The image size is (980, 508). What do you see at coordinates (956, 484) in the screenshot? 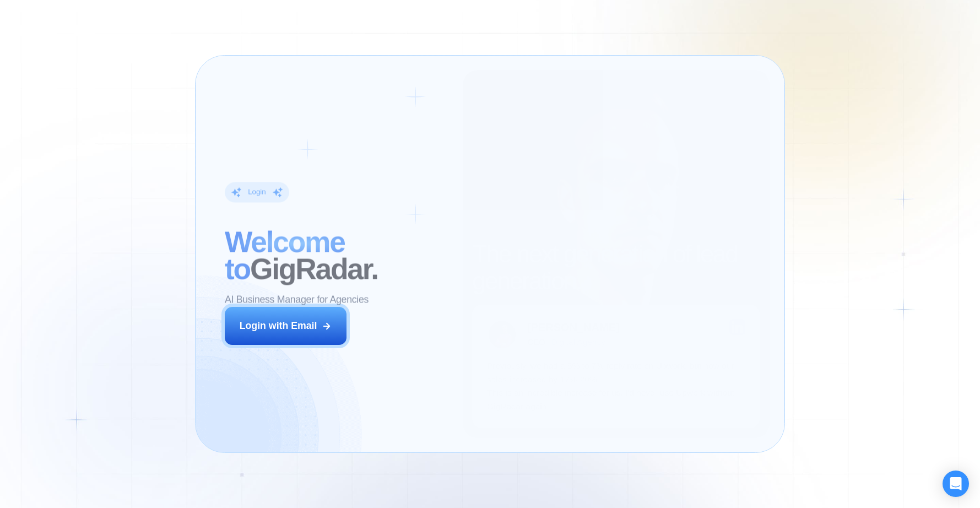
I see `div: Open Intercom Messenger` at bounding box center [956, 484].